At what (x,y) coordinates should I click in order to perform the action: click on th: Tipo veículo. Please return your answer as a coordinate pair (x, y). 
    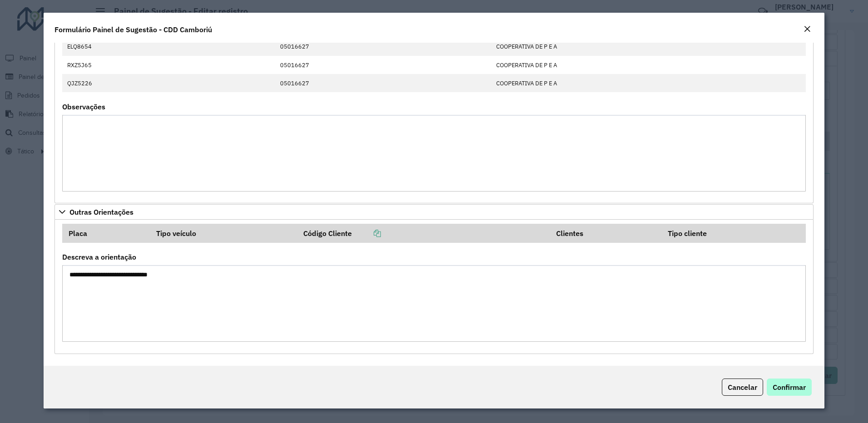
    Looking at the image, I should click on (224, 233).